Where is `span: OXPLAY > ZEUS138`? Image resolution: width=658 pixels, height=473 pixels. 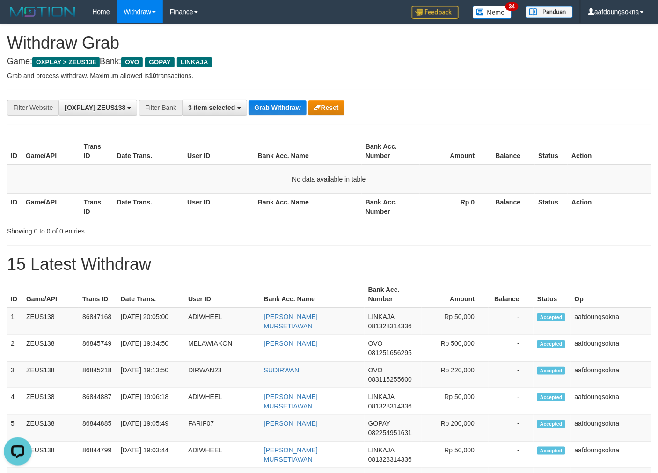 span: OXPLAY > ZEUS138 is located at coordinates (66, 62).